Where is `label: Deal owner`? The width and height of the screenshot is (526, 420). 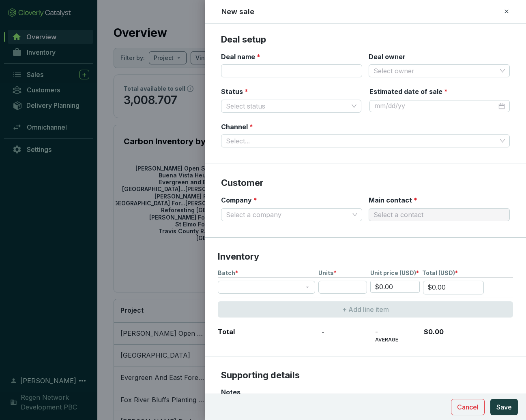
label: Deal owner is located at coordinates (387, 56).